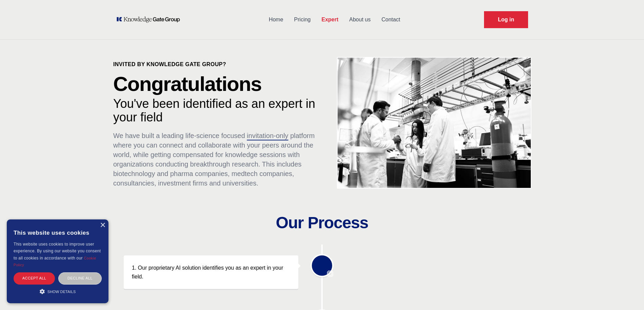 The image size is (644, 310). Describe the element at coordinates (219, 111) in the screenshot. I see `p: You've been identified as an expert in your field` at that location.